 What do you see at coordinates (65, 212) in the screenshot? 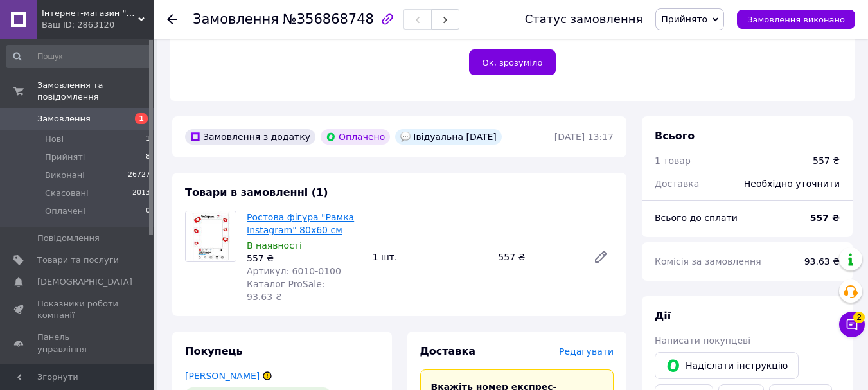
I see `span: Оплачені` at bounding box center [65, 212].